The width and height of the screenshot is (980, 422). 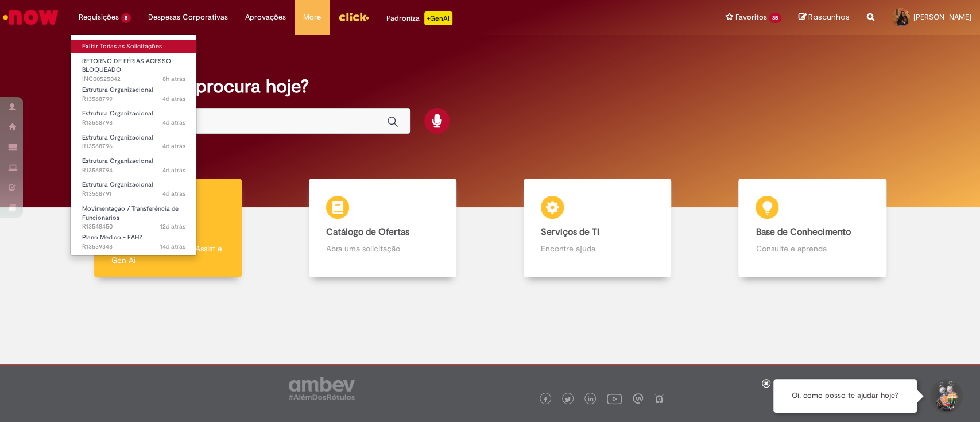 I want to click on p: Consulte e aprenda, so click(x=812, y=249).